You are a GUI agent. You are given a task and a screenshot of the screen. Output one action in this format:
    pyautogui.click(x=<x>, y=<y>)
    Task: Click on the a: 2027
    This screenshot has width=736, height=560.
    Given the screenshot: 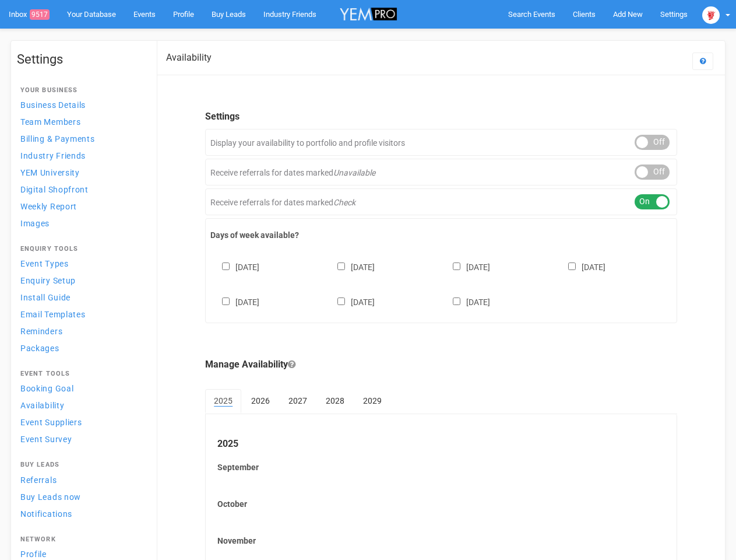 What is the action you would take?
    pyautogui.click(x=298, y=401)
    